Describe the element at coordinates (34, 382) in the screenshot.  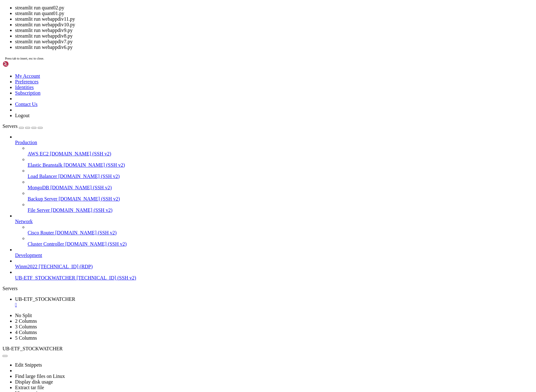
I see `a: Display disk usage` at that location.